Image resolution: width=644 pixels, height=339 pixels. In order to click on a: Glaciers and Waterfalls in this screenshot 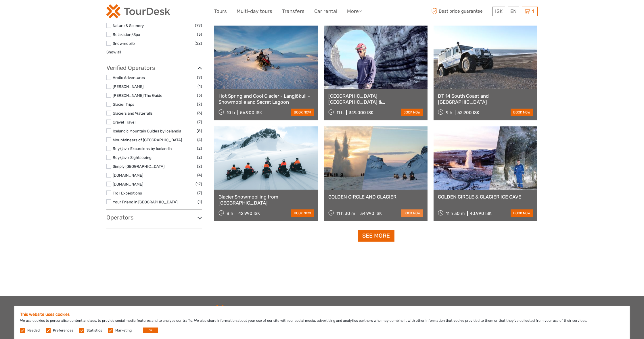, I will do `click(132, 113)`.